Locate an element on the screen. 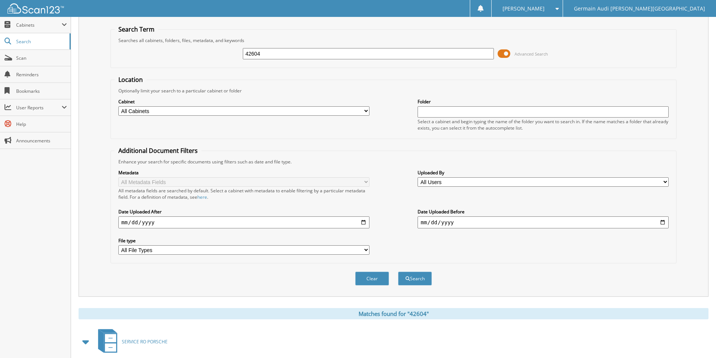  label: Uploaded By is located at coordinates (543, 172).